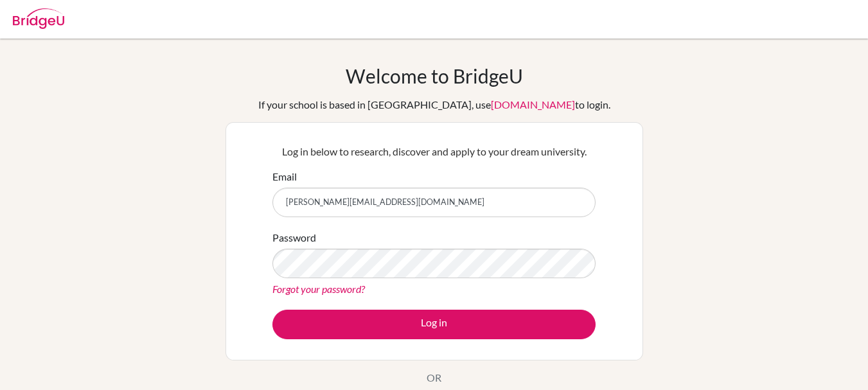 The width and height of the screenshot is (868, 390). I want to click on a: Forgot your password?, so click(318, 288).